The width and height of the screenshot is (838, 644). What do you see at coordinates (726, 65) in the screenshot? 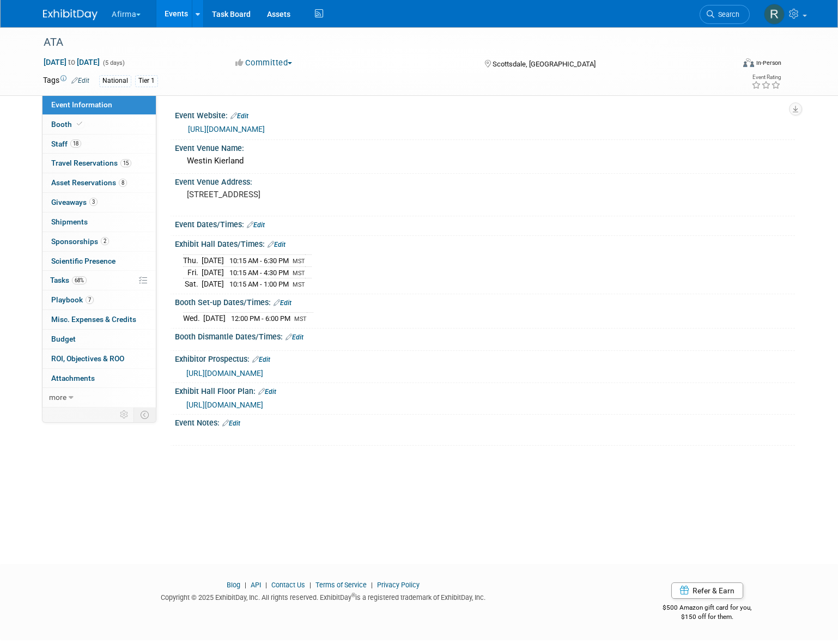
I see `div: Event Format` at bounding box center [726, 65].